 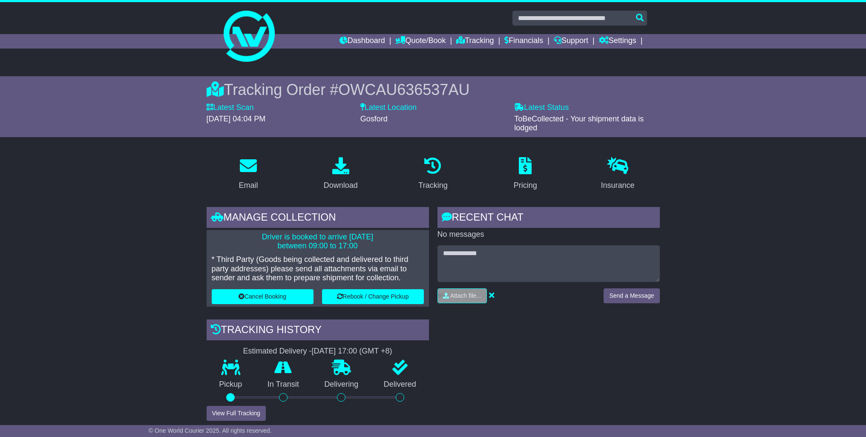 I want to click on span: Gosford, so click(x=374, y=119).